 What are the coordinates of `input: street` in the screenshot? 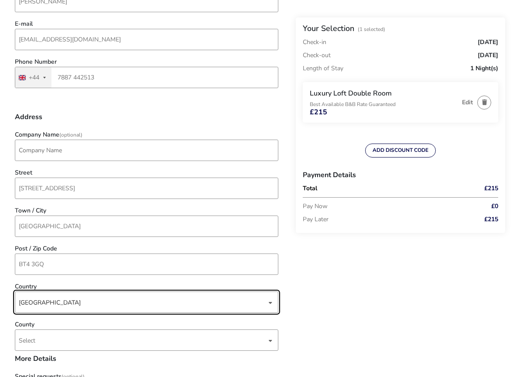 It's located at (147, 188).